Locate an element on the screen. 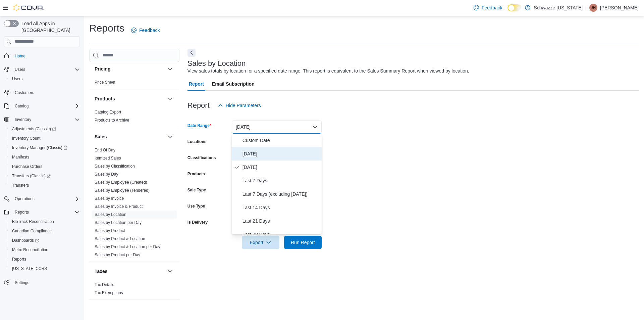 The image size is (644, 320). span: Settings is located at coordinates (46, 282).